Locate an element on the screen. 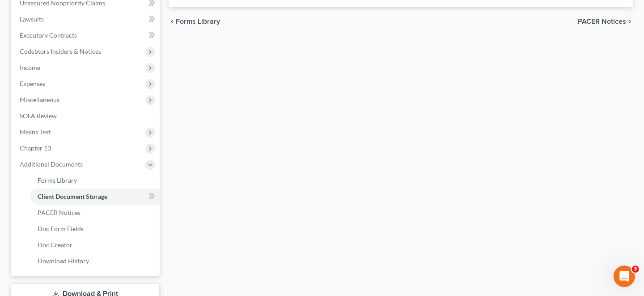 The width and height of the screenshot is (644, 296). span: Miscellaneous is located at coordinates (39, 100).